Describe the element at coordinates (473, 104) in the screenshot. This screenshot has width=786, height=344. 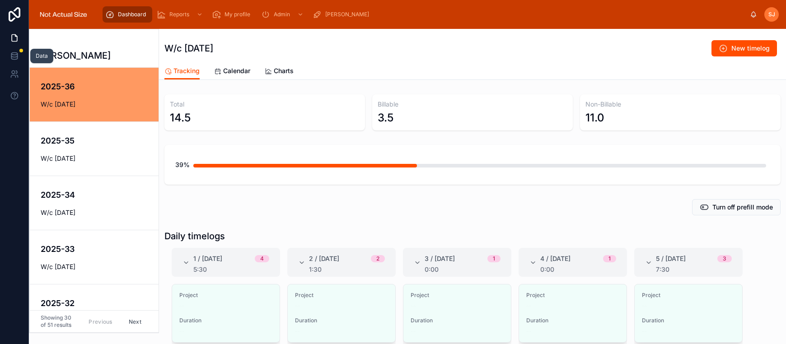
I see `h3: Billable` at that location.